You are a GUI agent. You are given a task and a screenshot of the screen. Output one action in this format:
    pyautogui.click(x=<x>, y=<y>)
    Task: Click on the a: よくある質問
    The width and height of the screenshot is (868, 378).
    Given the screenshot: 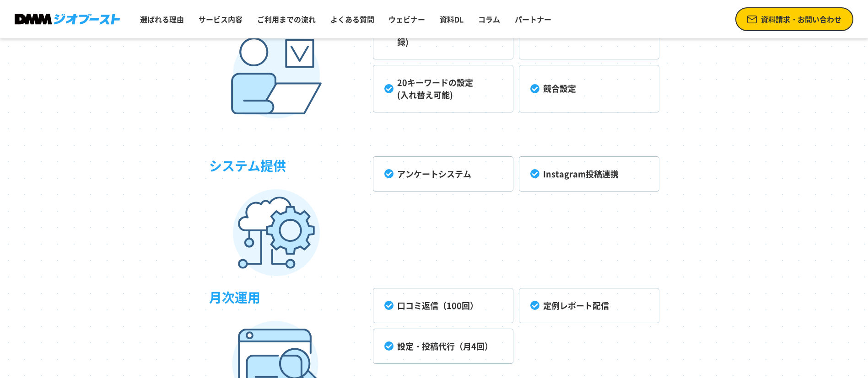 What is the action you would take?
    pyautogui.click(x=352, y=19)
    